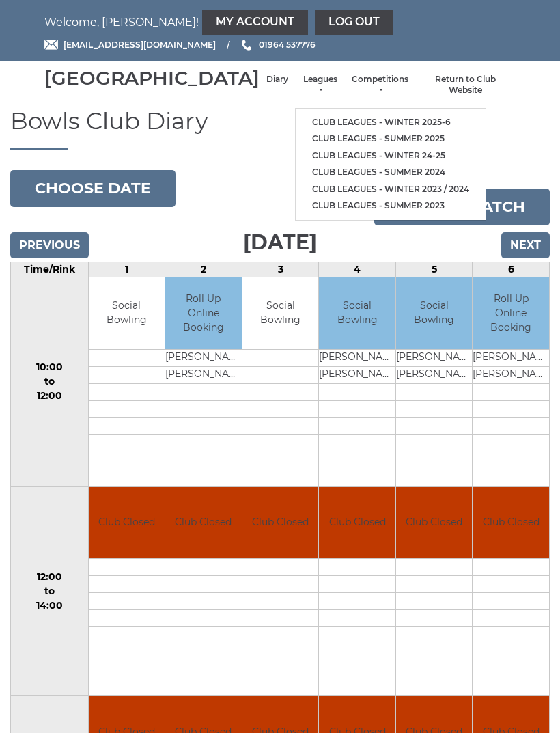 The width and height of the screenshot is (560, 733). What do you see at coordinates (380, 85) in the screenshot?
I see `a: Competitions` at bounding box center [380, 85].